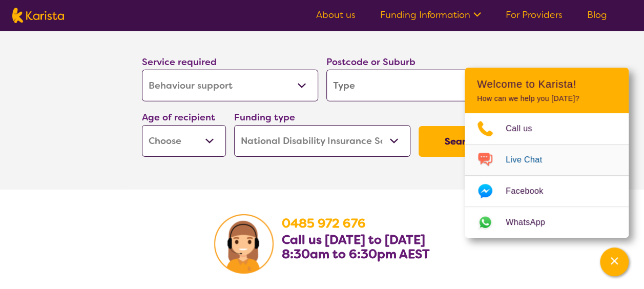 This screenshot has height=289, width=644. What do you see at coordinates (530, 159) in the screenshot?
I see `span: Live Chat` at bounding box center [530, 159].